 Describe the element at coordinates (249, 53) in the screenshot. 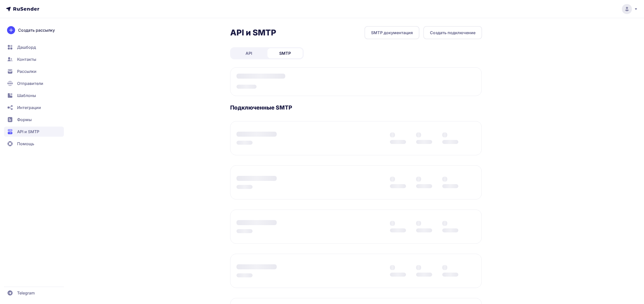

I see `span: API` at that location.